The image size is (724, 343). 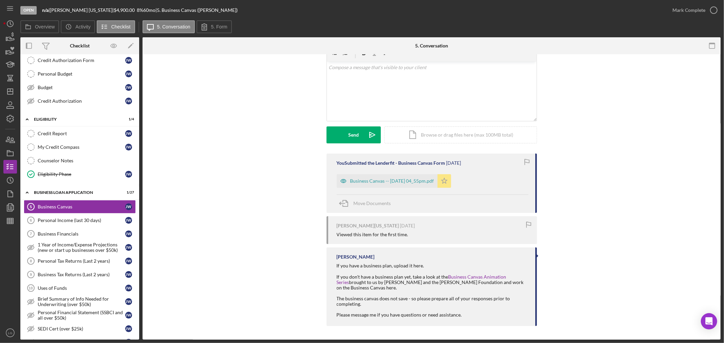 I want to click on div: SEDI Cert (over $25k), so click(x=81, y=329).